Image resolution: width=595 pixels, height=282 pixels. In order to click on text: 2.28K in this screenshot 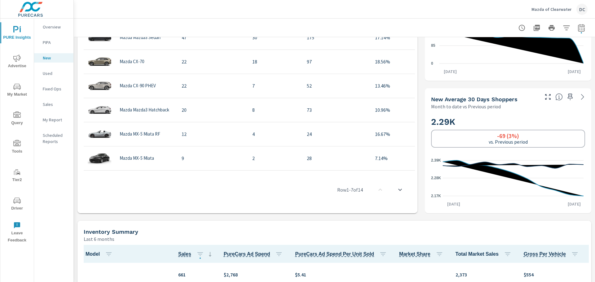, I will do `click(436, 178)`.